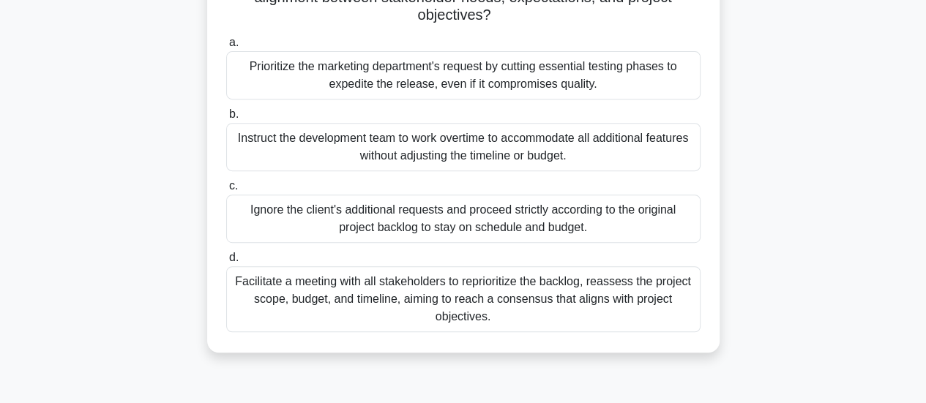  What do you see at coordinates (234, 42) in the screenshot?
I see `span: a.` at bounding box center [234, 42].